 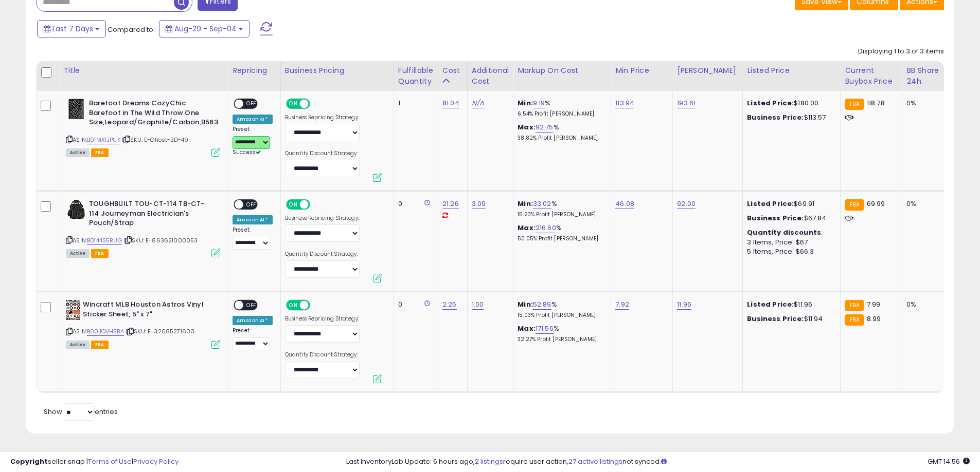 I want to click on span: All listings currently available for purchase on Amazon, so click(x=77, y=254).